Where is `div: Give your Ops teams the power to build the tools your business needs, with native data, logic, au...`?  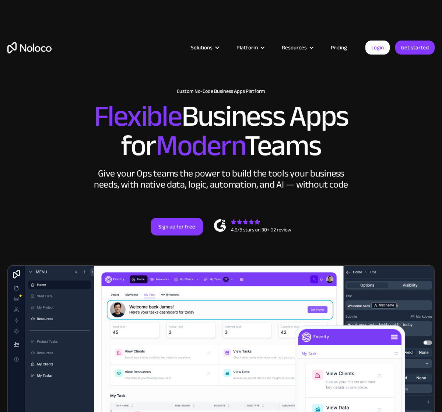
div: Give your Ops teams the power to build the tools your business needs, with native data, logic, au... is located at coordinates (221, 179).